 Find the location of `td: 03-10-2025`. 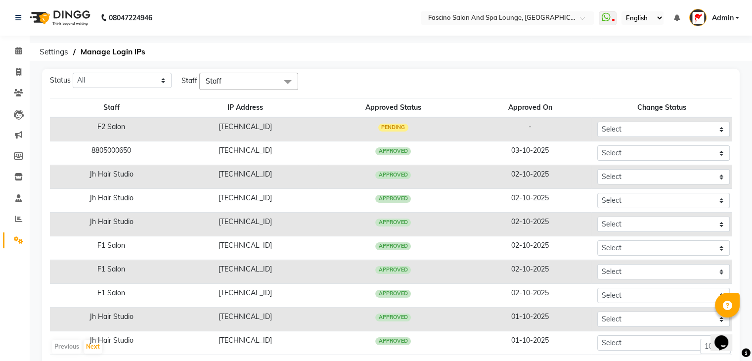

td: 03-10-2025 is located at coordinates (530, 153).